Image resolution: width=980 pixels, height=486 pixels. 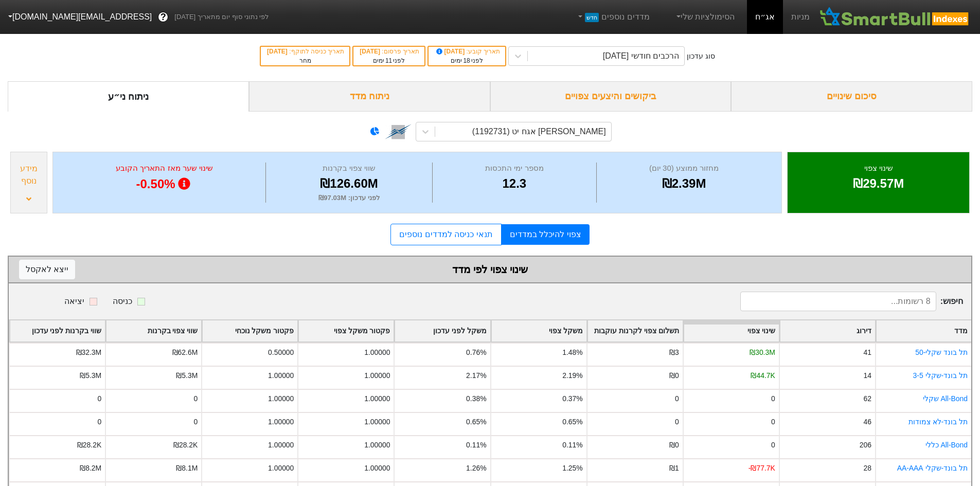 I want to click on div: ₪1, so click(x=674, y=467).